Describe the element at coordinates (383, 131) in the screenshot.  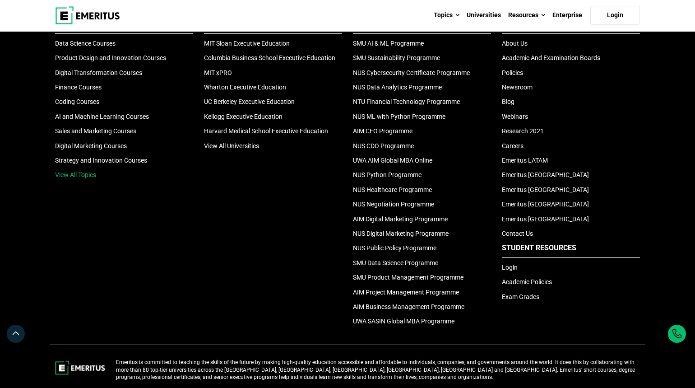
I see `a: AIM CEO Programme` at that location.